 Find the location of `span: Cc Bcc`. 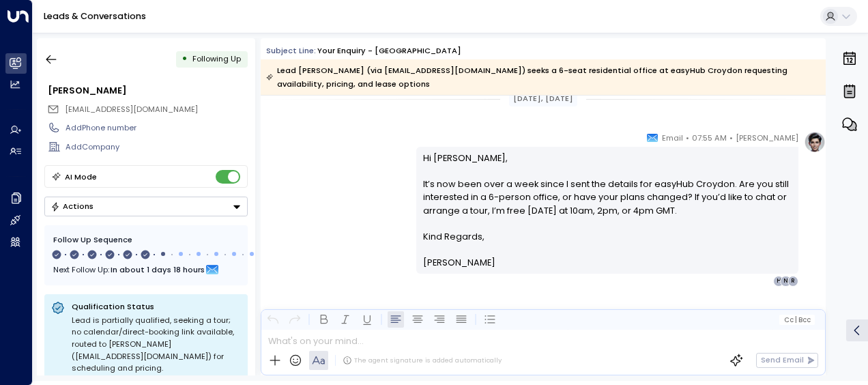

span: Cc Bcc is located at coordinates (797, 320).